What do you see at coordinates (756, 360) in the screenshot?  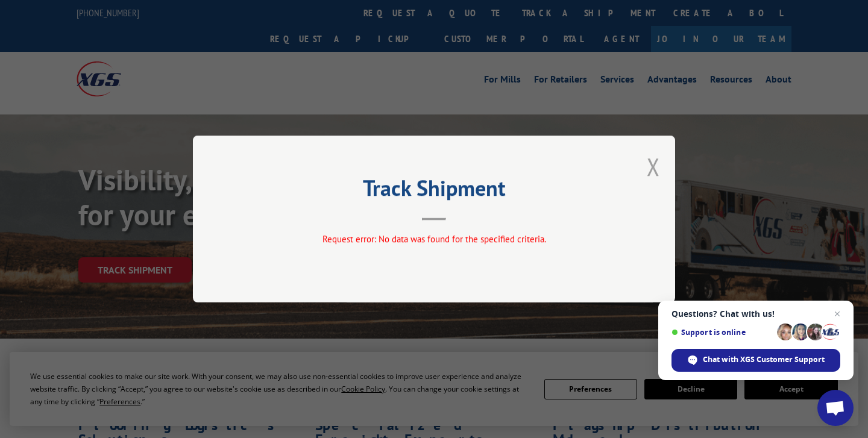 I see `div: Chat with XGS Customer Support` at bounding box center [756, 360].